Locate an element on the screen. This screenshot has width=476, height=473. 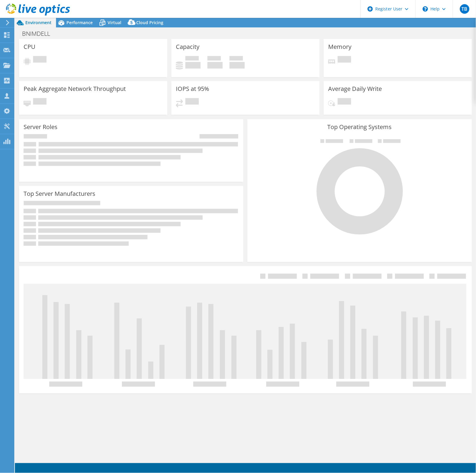
span: Performance is located at coordinates (80, 23).